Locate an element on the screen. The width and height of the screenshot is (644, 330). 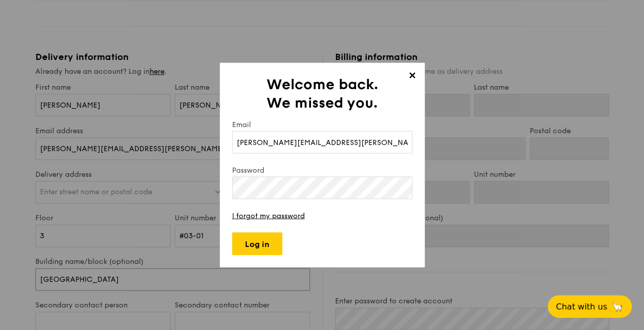
button: Chat with us🦙 is located at coordinates (590, 306).